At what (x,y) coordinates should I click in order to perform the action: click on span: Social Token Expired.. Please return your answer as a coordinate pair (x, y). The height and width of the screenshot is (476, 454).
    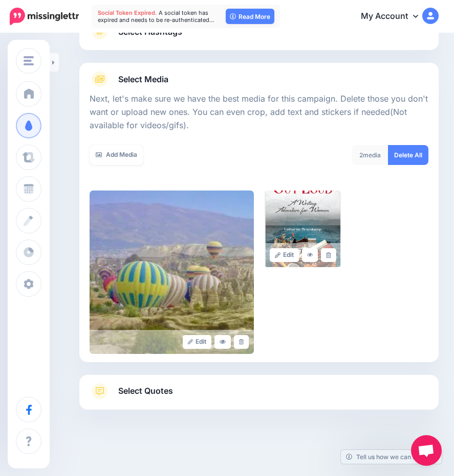
    Looking at the image, I should click on (127, 13).